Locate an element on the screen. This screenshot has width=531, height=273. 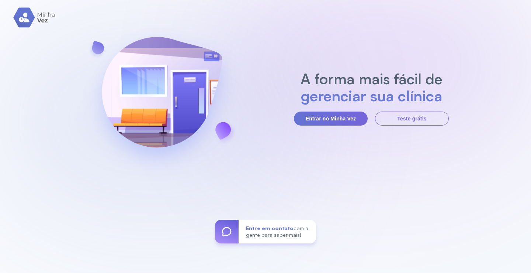
img: banner-login.svg is located at coordinates (162, 97).